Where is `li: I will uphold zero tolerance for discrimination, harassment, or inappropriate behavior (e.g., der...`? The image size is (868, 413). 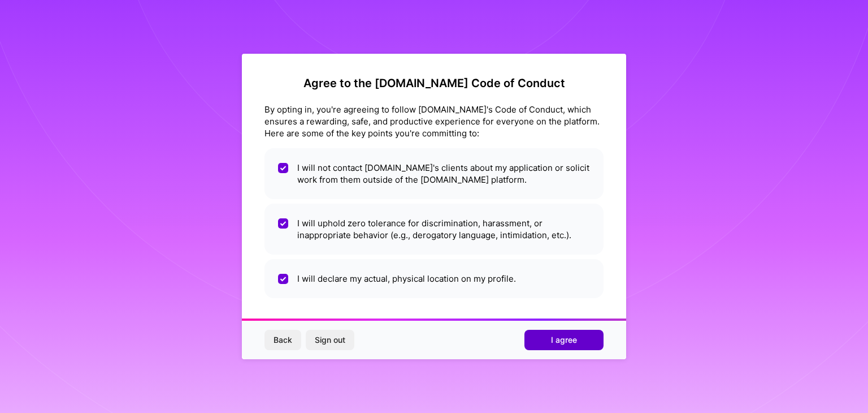 li: I will uphold zero tolerance for discrimination, harassment, or inappropriate behavior (e.g., der... is located at coordinates (434, 229).